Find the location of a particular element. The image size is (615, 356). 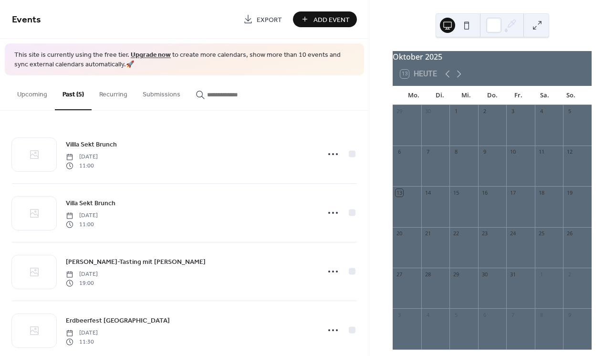

div: Mi. is located at coordinates (466, 95).